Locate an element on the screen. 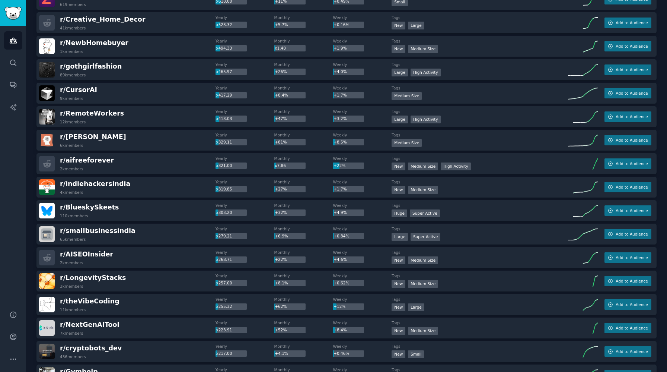  span: x268.71 is located at coordinates (224, 259).